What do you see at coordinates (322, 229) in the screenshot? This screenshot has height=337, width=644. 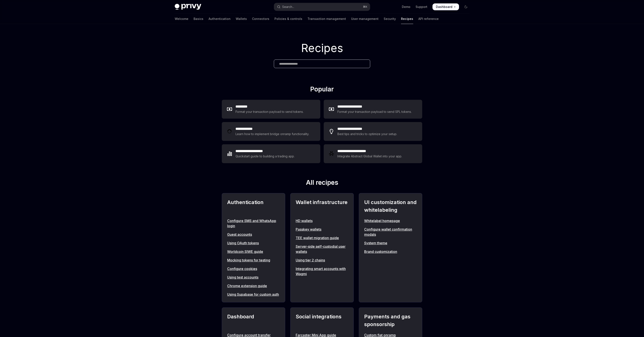 I see `a: Passkey wallets` at bounding box center [322, 229].